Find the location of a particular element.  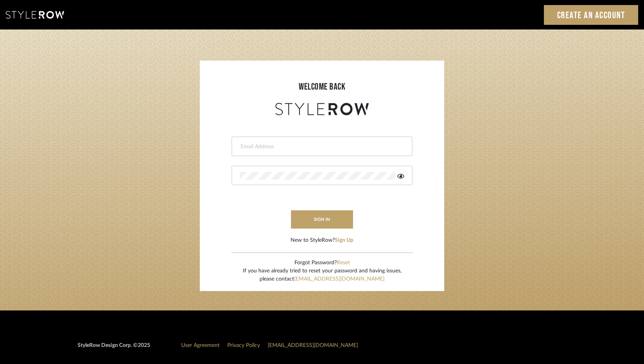

a: Create an Account is located at coordinates (591, 15).